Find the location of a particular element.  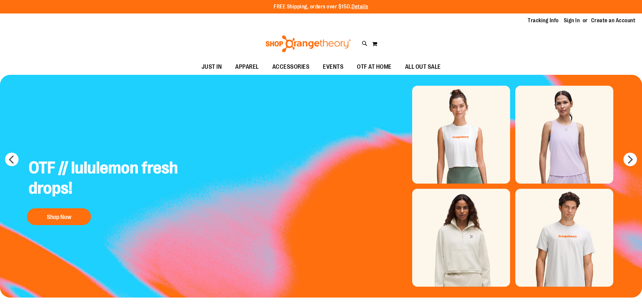

button: prev is located at coordinates (12, 159).